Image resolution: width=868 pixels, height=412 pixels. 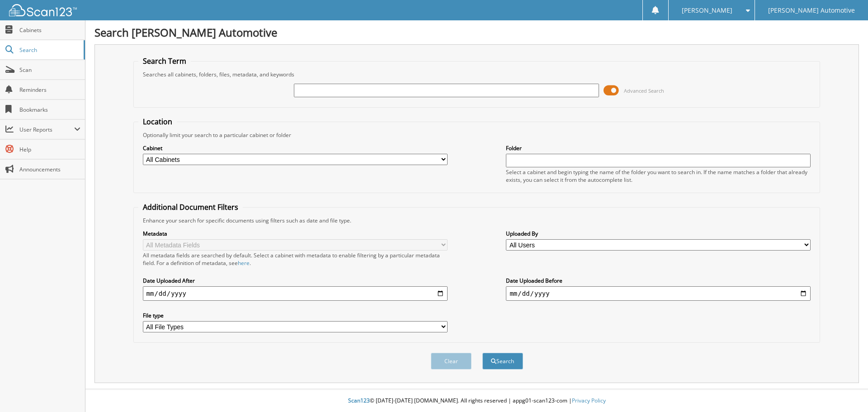 I want to click on span: Advanced Search, so click(x=644, y=91).